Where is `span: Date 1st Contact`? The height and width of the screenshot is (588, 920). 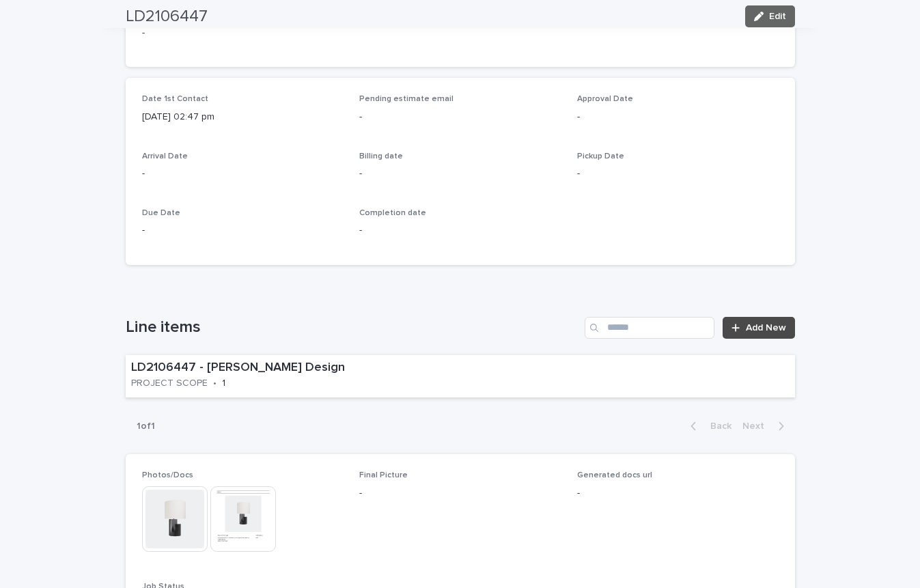 span: Date 1st Contact is located at coordinates (175, 99).